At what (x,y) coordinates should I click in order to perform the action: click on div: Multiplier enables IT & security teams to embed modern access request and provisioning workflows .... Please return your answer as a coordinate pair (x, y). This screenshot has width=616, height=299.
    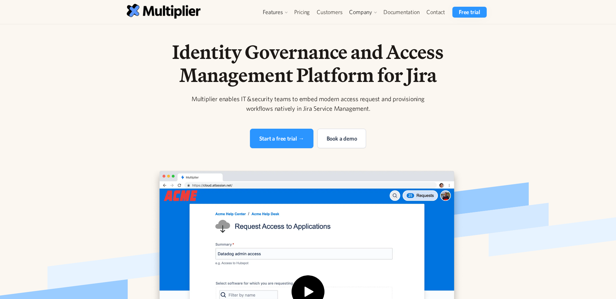
    Looking at the image, I should click on (308, 104).